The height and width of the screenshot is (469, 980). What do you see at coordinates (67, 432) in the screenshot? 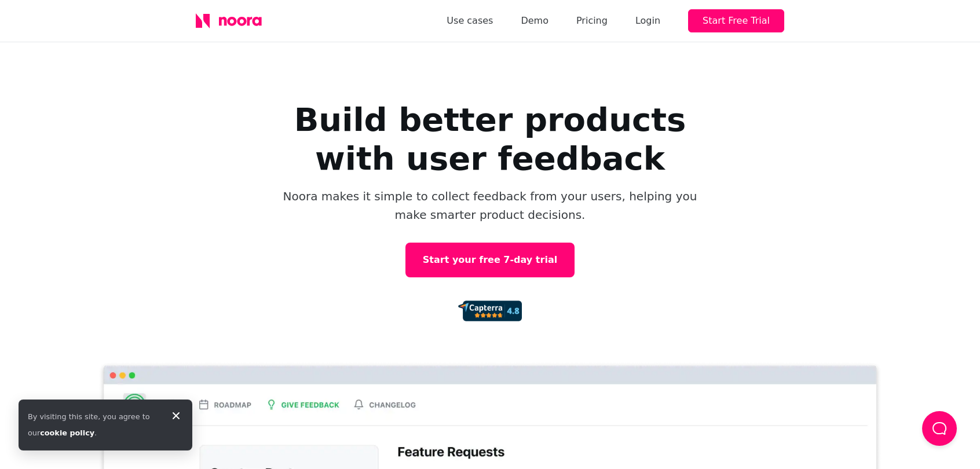
I see `a: cookie policy` at bounding box center [67, 432].